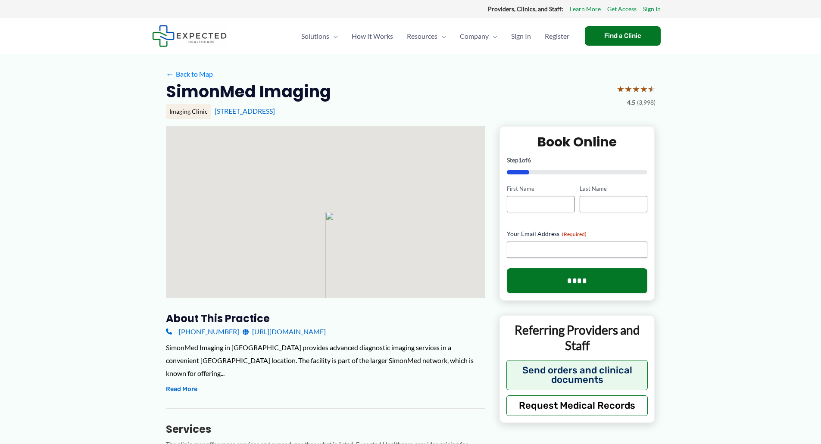 This screenshot has width=821, height=444. Describe the element at coordinates (577, 406) in the screenshot. I see `button: Request Medical Records` at that location.